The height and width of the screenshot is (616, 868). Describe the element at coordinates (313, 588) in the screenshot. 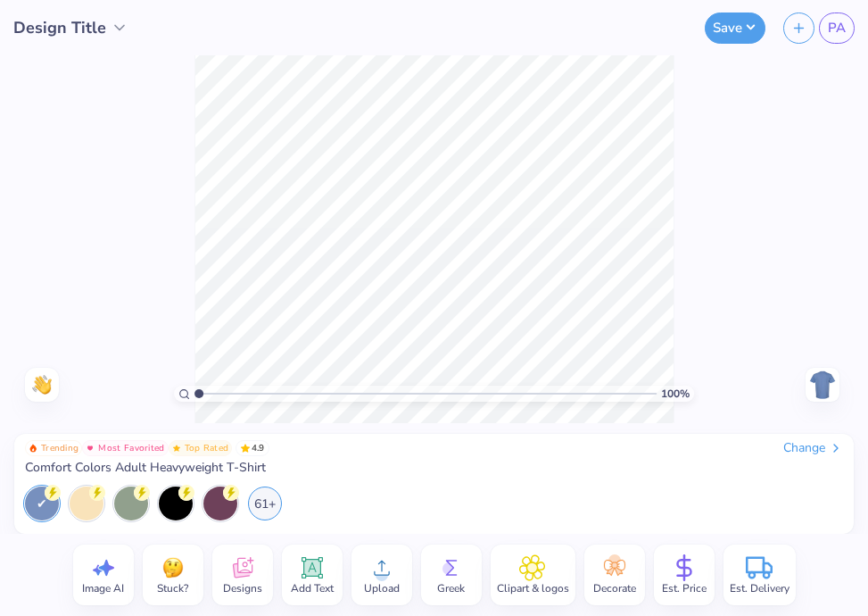

I see `span: Add Text` at that location.